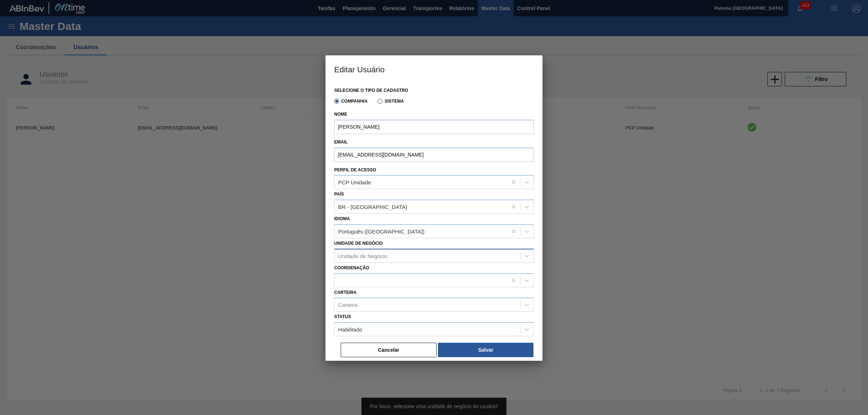  I want to click on button: Salvar, so click(486, 349).